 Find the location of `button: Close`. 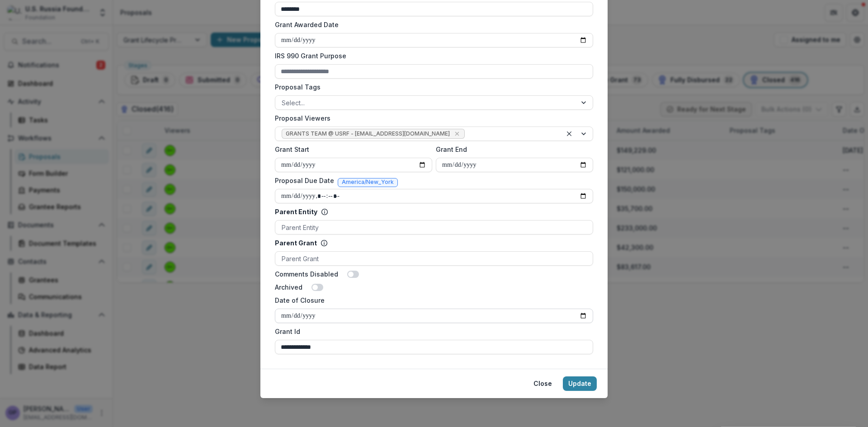

button: Close is located at coordinates (542, 384).